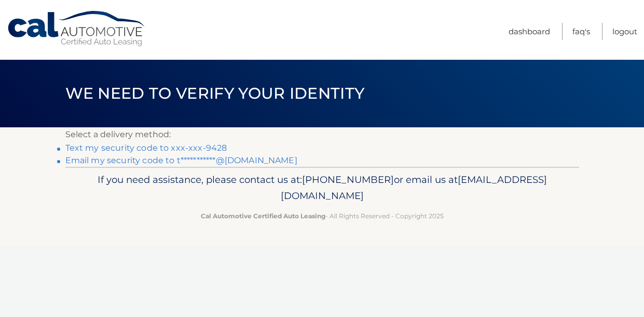 This screenshot has width=644, height=317. Describe the element at coordinates (322, 134) in the screenshot. I see `p: Select a delivery method:` at that location.